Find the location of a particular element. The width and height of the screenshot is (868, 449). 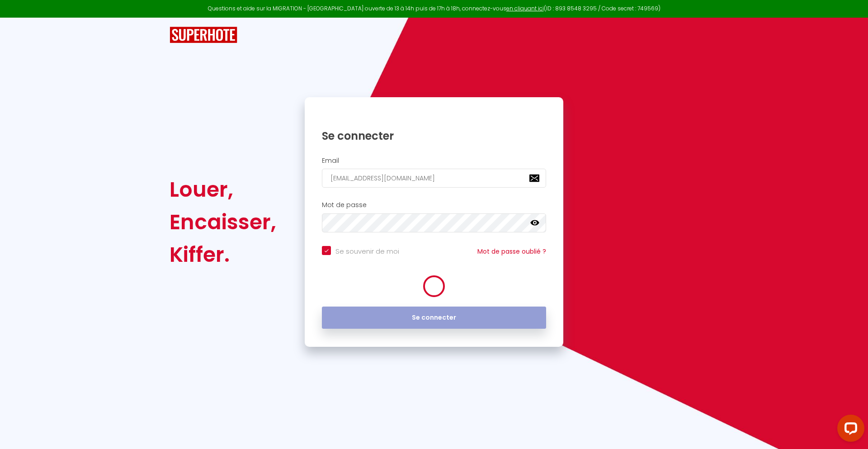

img: SuperHote logo is located at coordinates (203, 35).